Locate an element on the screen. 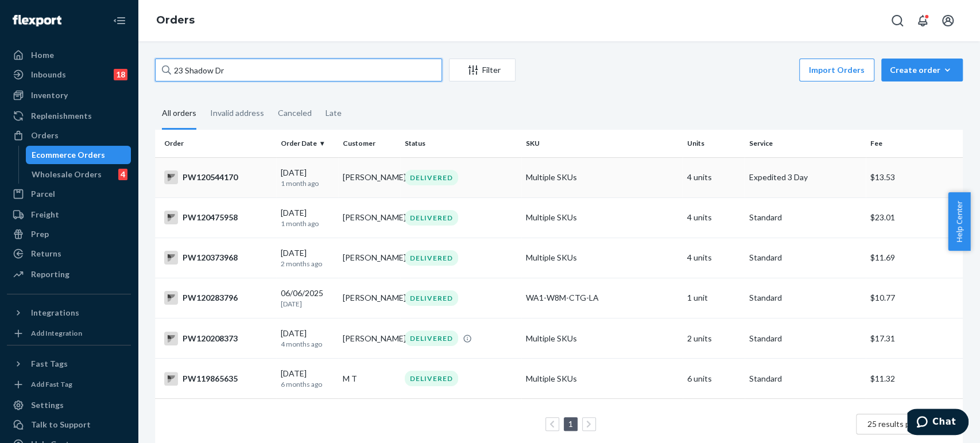 The height and width of the screenshot is (443, 980). span: 25 results per page is located at coordinates (902, 424).